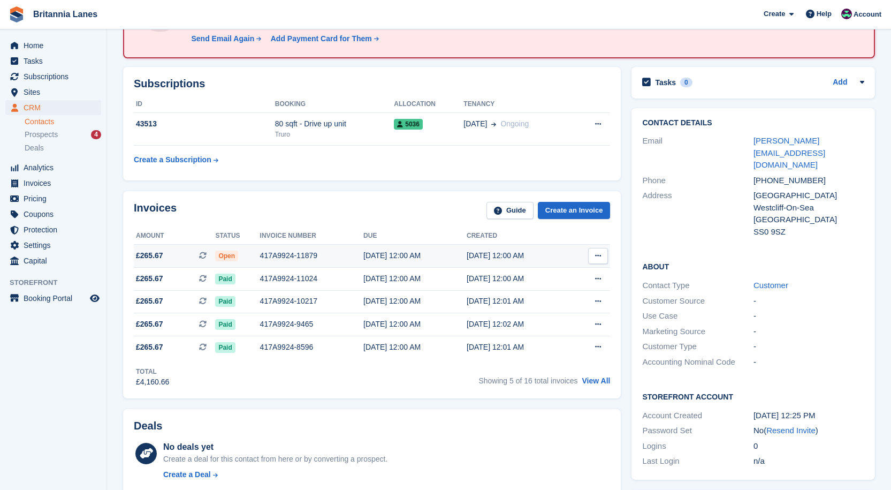 The image size is (891, 490). What do you see at coordinates (698, 285) in the screenshot?
I see `div: Contact Type` at bounding box center [698, 285].